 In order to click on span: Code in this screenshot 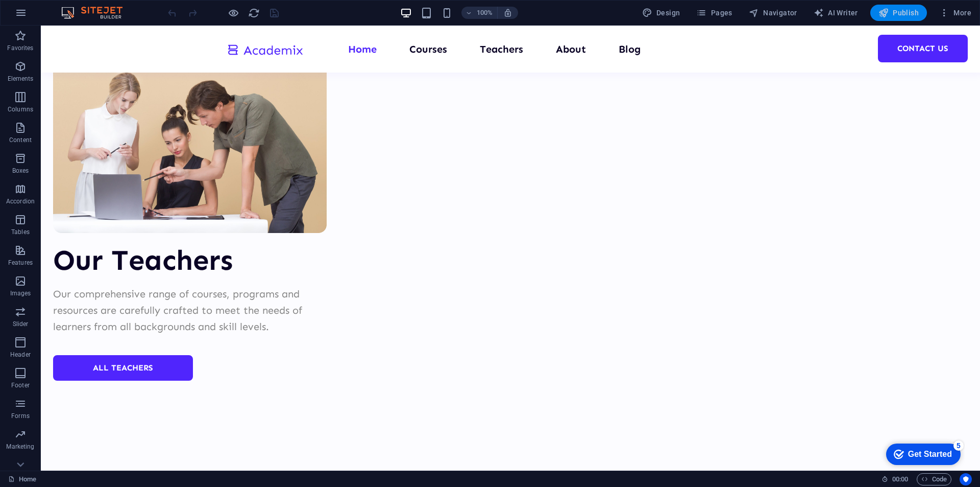, I will do `click(934, 479)`.